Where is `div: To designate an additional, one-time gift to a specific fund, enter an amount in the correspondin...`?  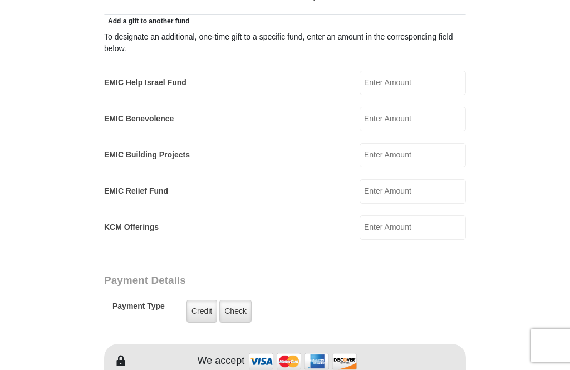
div: To designate an additional, one-time gift to a specific fund, enter an amount in the correspondin... is located at coordinates (285, 43).